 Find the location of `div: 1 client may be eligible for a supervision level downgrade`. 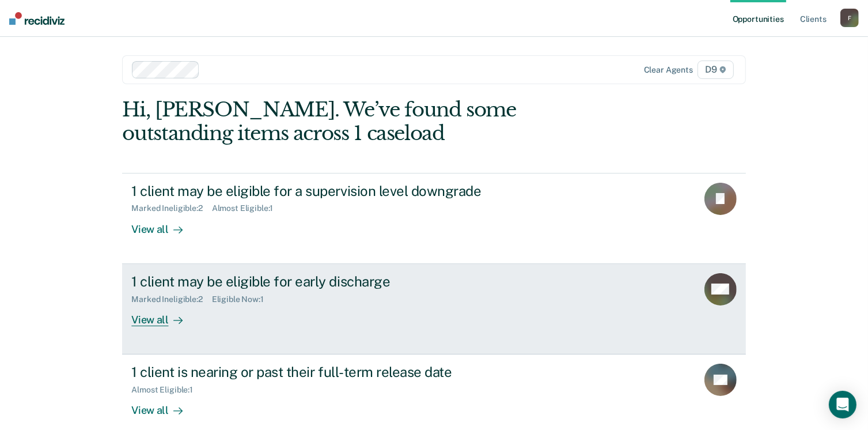

div: 1 client may be eligible for a supervision level downgrade is located at coordinates (334, 191).